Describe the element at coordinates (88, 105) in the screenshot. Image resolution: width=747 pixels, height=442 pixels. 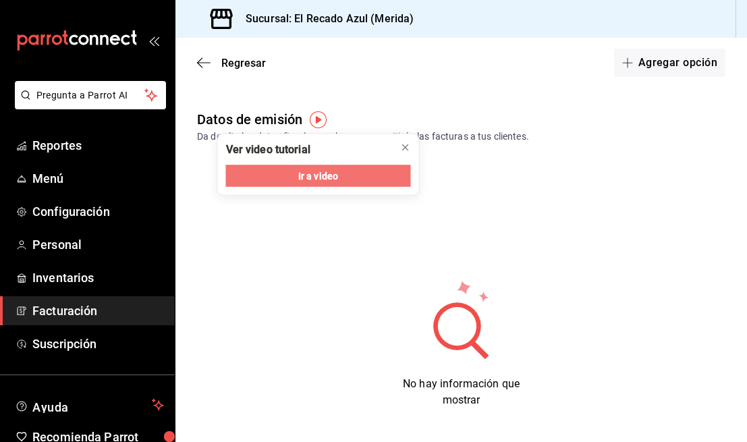
I see `a: Pregunta a Parrot AI` at that location.